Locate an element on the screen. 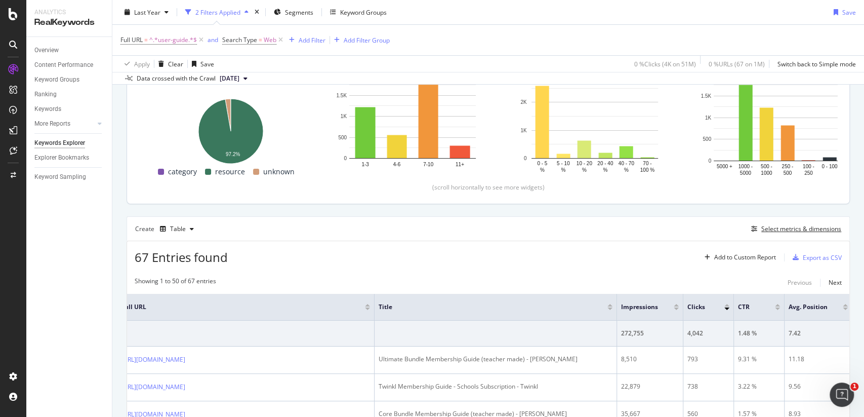  a: Ranking is located at coordinates (69, 94).